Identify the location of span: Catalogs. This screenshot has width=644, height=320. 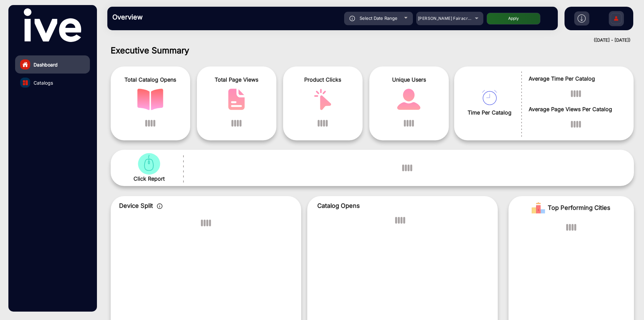
(43, 82).